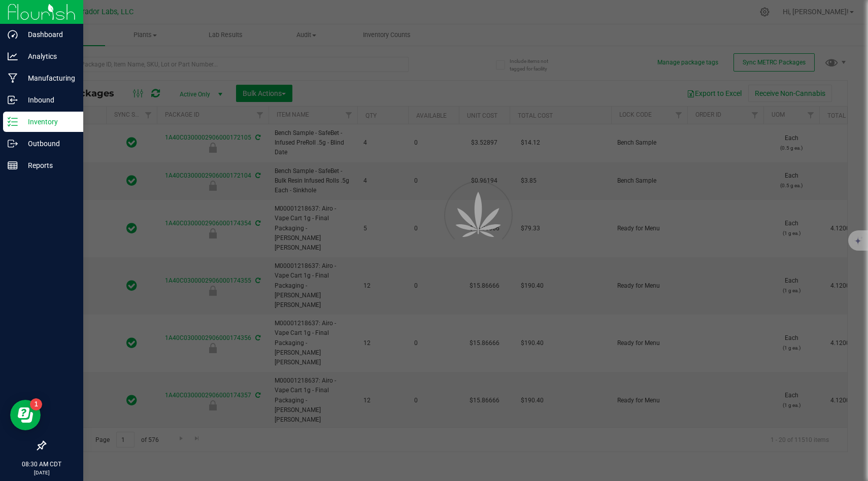 Image resolution: width=868 pixels, height=481 pixels. What do you see at coordinates (6, 6) in the screenshot?
I see `span: 1` at bounding box center [6, 6].